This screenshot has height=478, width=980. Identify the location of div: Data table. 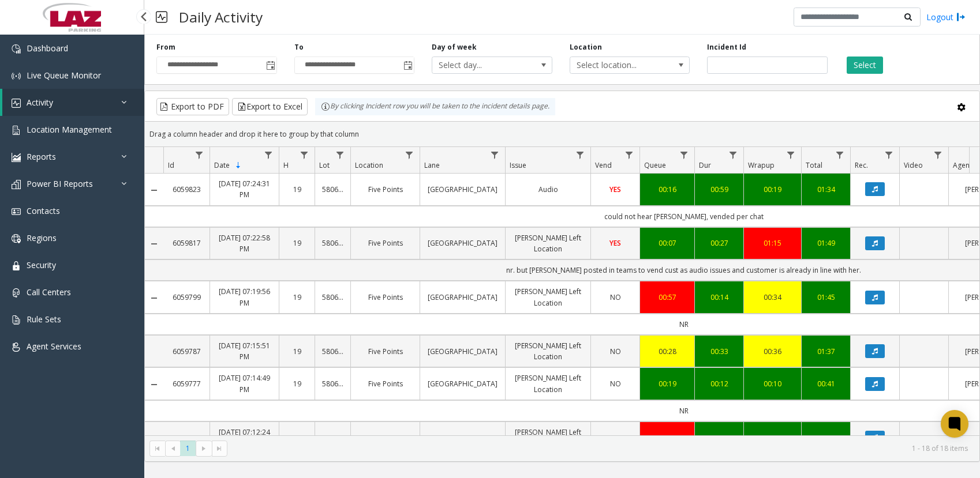
(562, 291).